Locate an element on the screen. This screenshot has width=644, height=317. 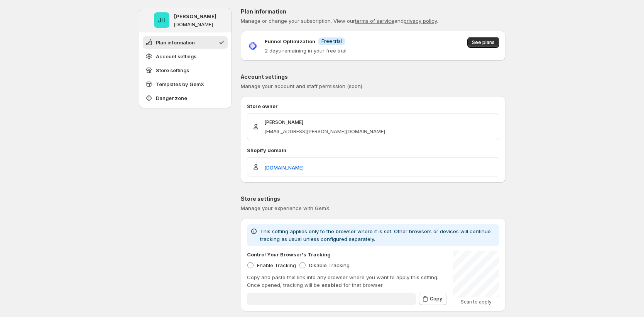
p: Copy and paste this link into any browser where you want to apply this setting. Once opened, trac... is located at coordinates (347, 281).